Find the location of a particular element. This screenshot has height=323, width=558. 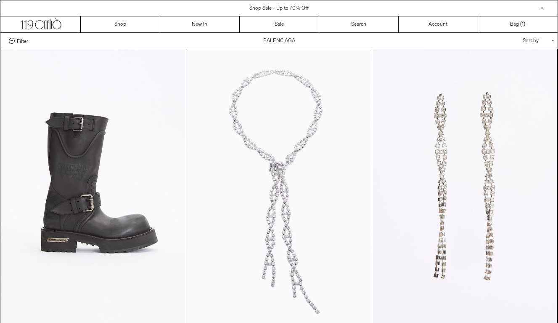

a: Search is located at coordinates (359, 24).